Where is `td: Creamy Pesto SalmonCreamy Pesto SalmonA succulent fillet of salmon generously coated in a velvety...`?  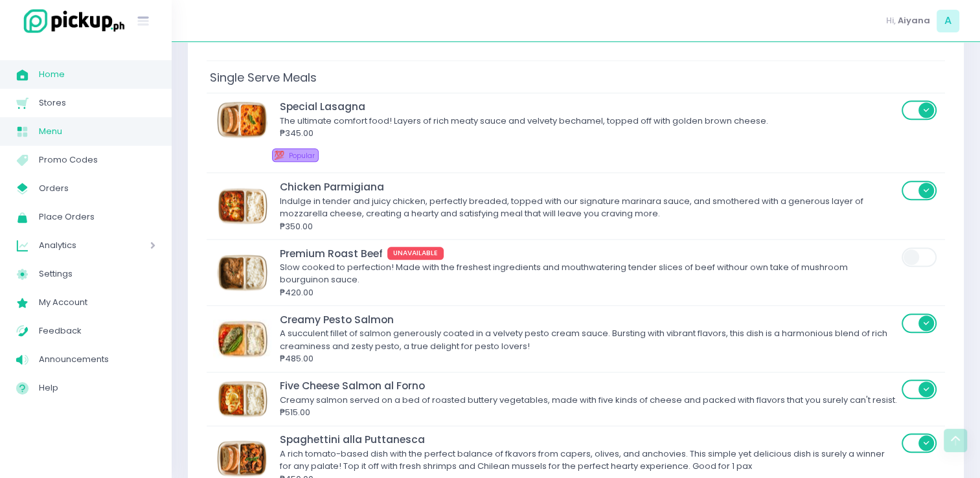 td: Creamy Pesto SalmonCreamy Pesto SalmonA succulent fillet of salmon generously coated in a velvety... is located at coordinates (576, 339).